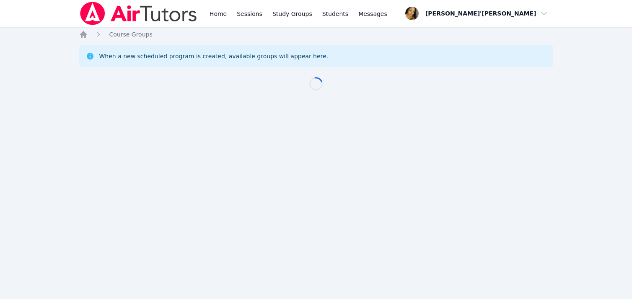 This screenshot has width=632, height=299. What do you see at coordinates (373, 14) in the screenshot?
I see `span: Messages` at bounding box center [373, 14].